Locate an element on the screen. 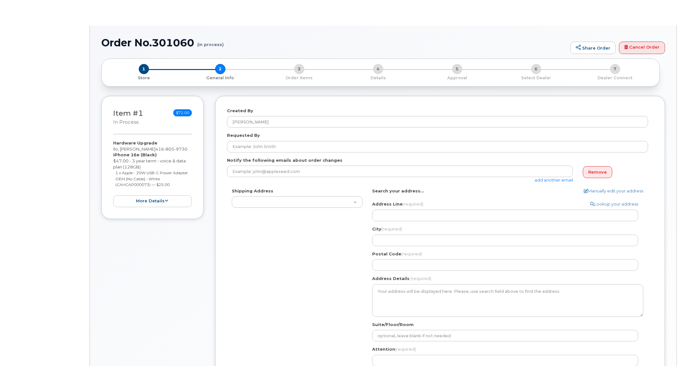 This screenshot has width=680, height=366. small: 1 x Apple - 20W USB-C Power Adapter OEM [No Cable] - White (CAHCAP000073) — $25.00 is located at coordinates (152, 179).